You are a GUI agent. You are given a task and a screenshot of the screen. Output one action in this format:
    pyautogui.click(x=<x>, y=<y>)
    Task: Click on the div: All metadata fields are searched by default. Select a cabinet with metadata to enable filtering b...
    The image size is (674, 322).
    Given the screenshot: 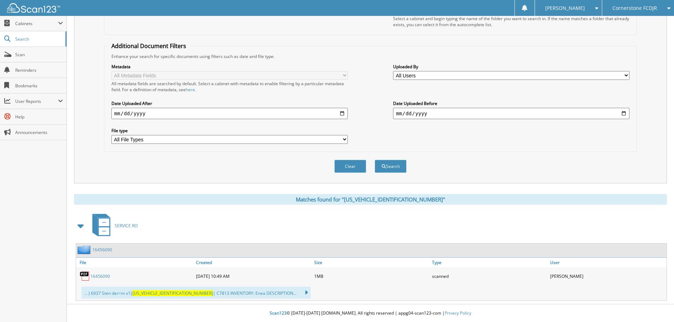 What is the action you would take?
    pyautogui.click(x=230, y=87)
    